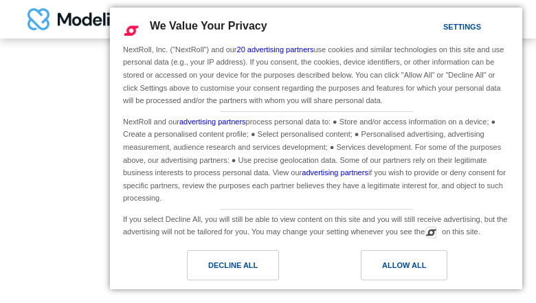  Describe the element at coordinates (217, 269) in the screenshot. I see `a: Decline All` at that location.